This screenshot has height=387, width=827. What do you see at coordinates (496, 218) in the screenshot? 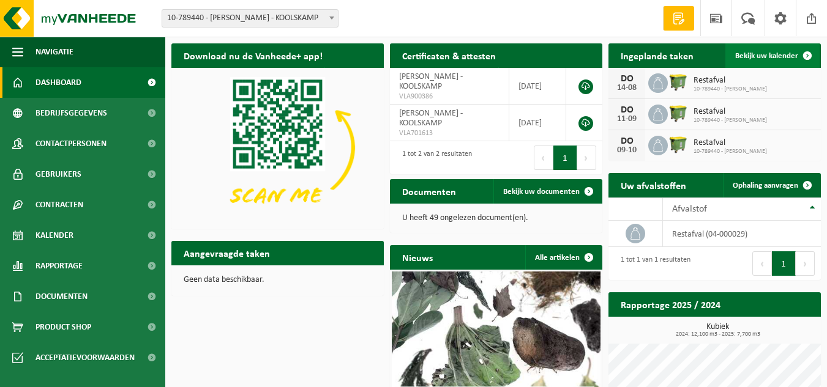
I see `p: U heeft 49 ongelezen document(en).` at bounding box center [496, 218].